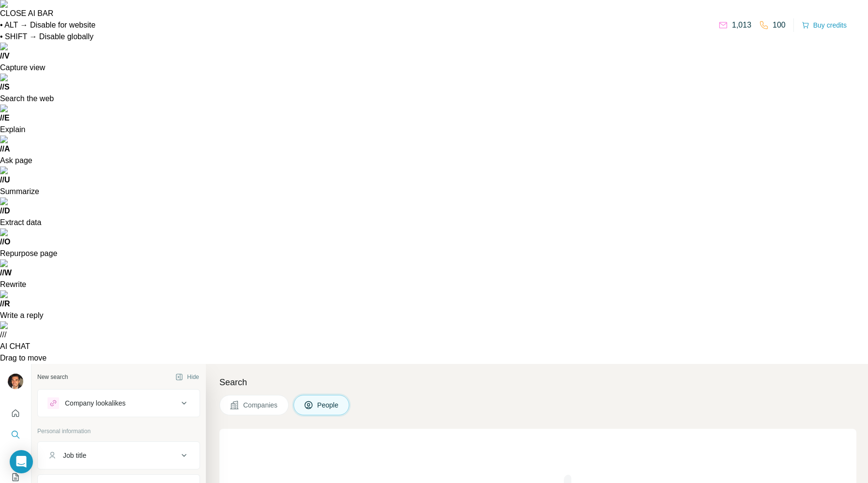 The width and height of the screenshot is (868, 483). Describe the element at coordinates (15, 413) in the screenshot. I see `button: Quick start` at that location.